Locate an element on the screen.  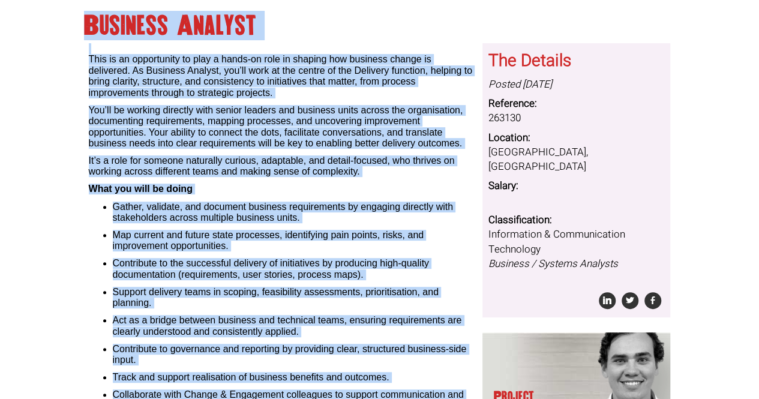
p: This is an opportunity to play a hands-on role in shaping how business change is delivered. As Bu... is located at coordinates (281, 71).